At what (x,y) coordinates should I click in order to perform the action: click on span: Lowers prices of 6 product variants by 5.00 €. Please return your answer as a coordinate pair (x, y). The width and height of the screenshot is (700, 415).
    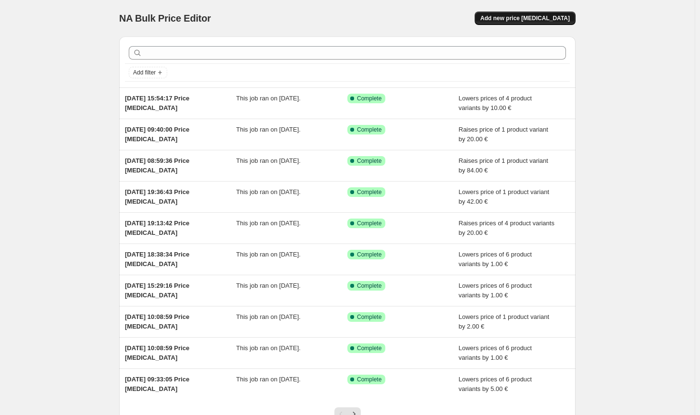
    Looking at the image, I should click on (495, 384).